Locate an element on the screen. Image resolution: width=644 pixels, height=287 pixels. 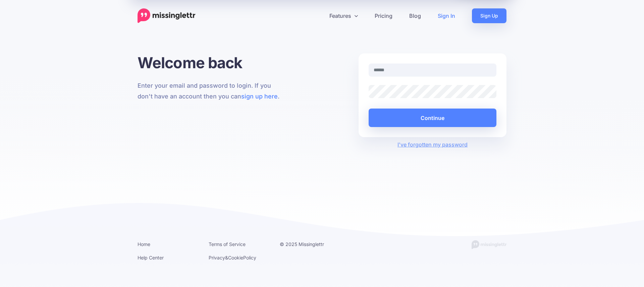
a: Features is located at coordinates (344, 16).